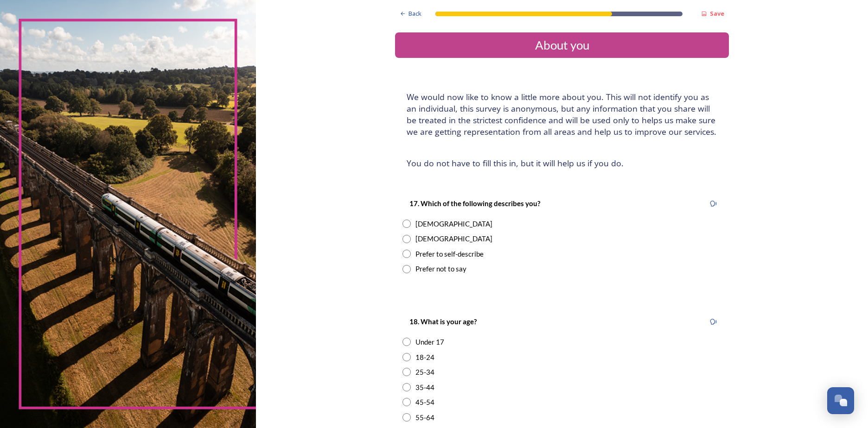 This screenshot has width=868, height=428. What do you see at coordinates (425, 402) in the screenshot?
I see `div: 45-54` at bounding box center [425, 402].